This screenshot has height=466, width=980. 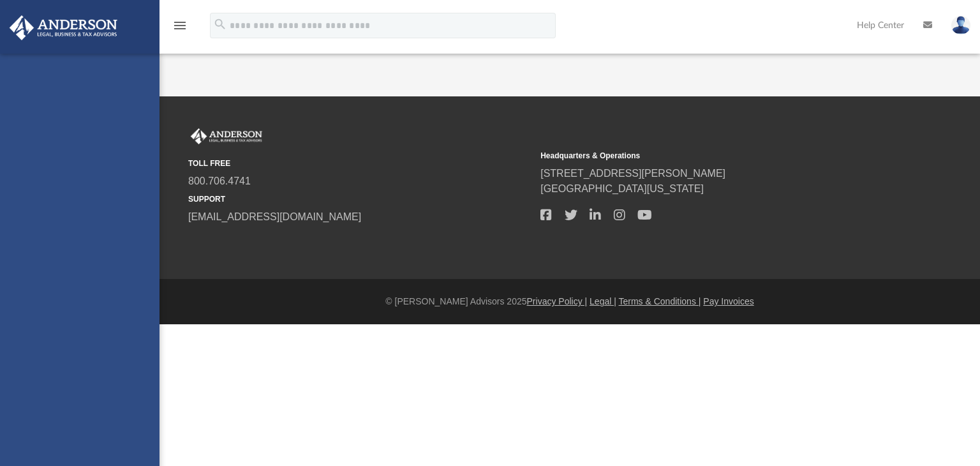 I want to click on i: menu, so click(x=180, y=25).